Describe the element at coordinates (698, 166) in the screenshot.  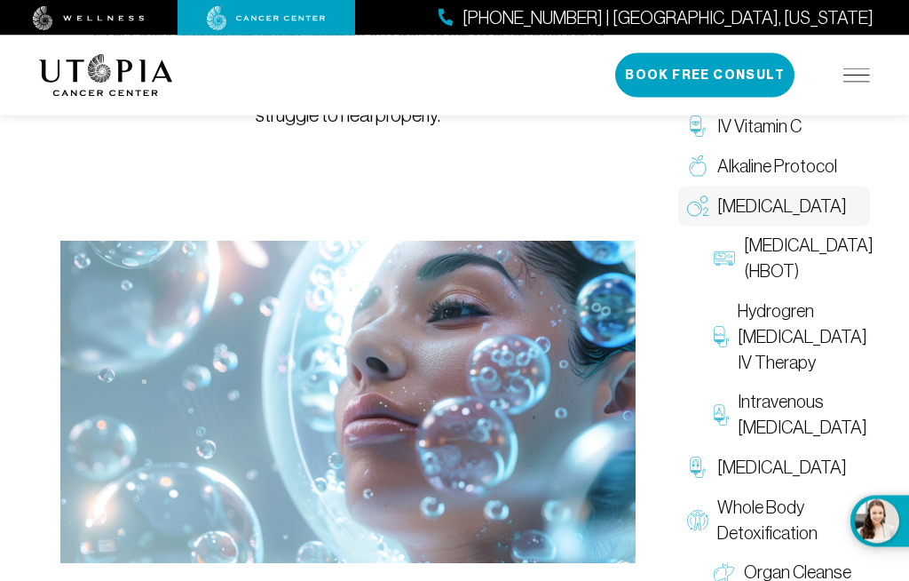
I see `img: Alkaline Protocol` at that location.